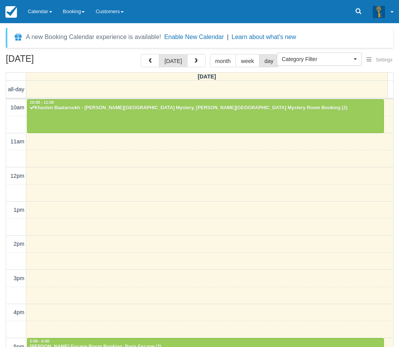 This screenshot has width=399, height=347. What do you see at coordinates (17, 176) in the screenshot?
I see `span: 12pm` at bounding box center [17, 176].